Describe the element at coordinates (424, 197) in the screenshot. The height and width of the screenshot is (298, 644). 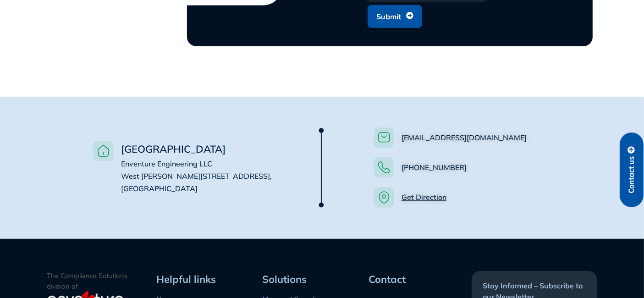
I see `a: Get Direction` at that location.